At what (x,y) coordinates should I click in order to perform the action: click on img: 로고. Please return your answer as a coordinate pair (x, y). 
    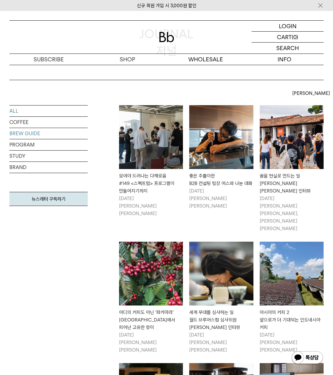
    Looking at the image, I should click on (167, 37).